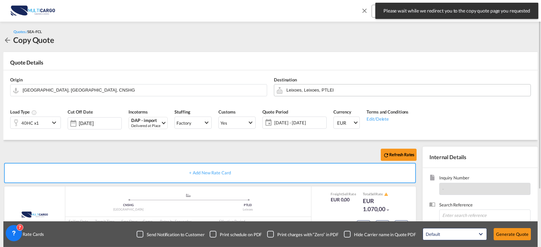  I want to click on div: Print charges with “Zero” in PDF, so click(307, 234).